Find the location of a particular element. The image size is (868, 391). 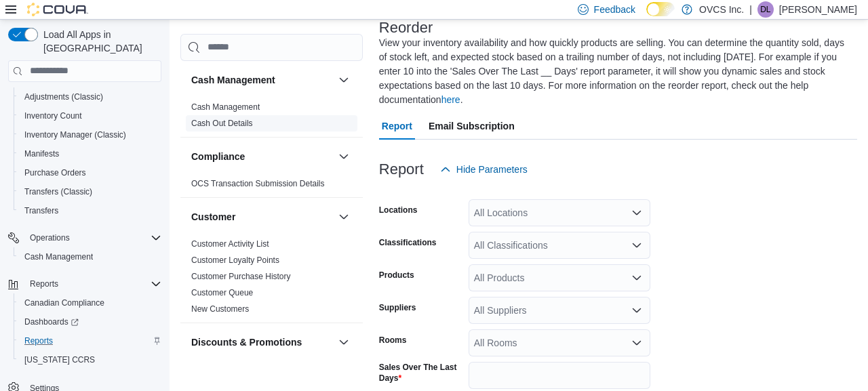

label: Products is located at coordinates (397, 275).